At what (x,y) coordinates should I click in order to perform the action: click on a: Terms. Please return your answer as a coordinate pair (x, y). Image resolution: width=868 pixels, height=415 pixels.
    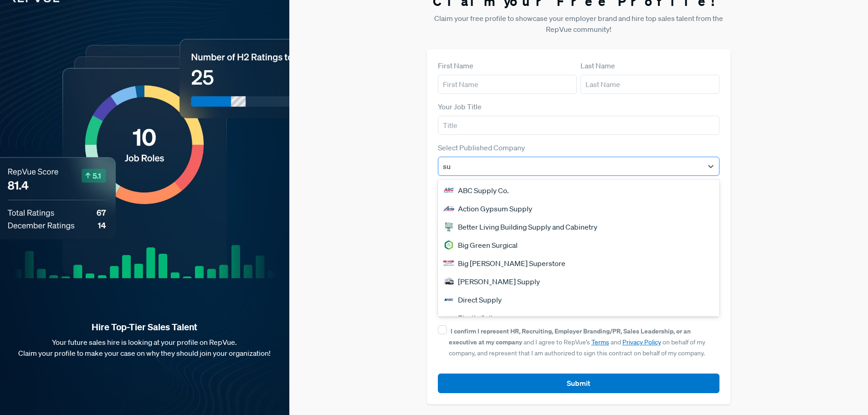
    Looking at the image, I should click on (600, 342).